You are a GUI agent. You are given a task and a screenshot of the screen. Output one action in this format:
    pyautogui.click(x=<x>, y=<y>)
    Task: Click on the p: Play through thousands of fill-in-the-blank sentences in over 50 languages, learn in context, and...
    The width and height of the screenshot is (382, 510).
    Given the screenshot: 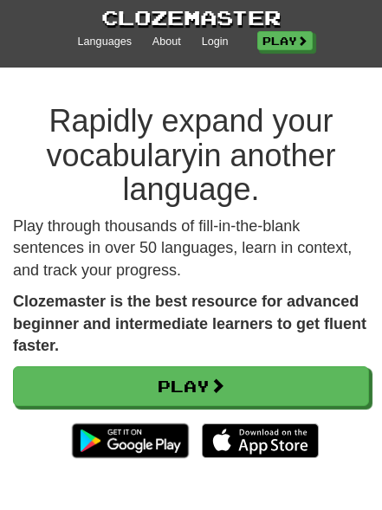 What is the action you would take?
    pyautogui.click(x=191, y=249)
    